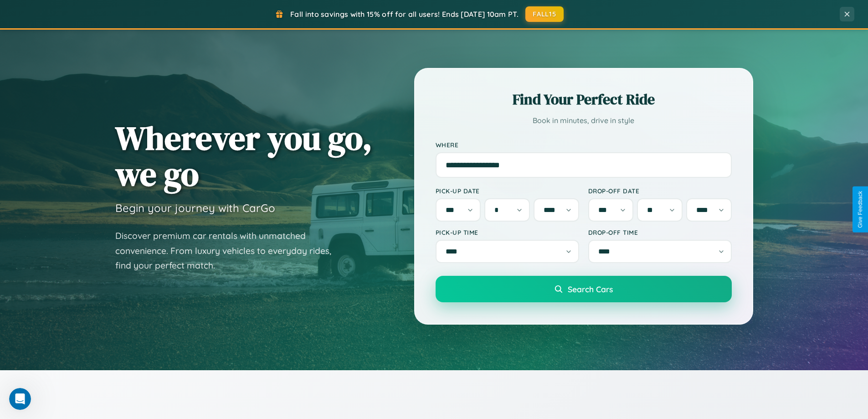  I want to click on button: Search Cars, so click(583, 289).